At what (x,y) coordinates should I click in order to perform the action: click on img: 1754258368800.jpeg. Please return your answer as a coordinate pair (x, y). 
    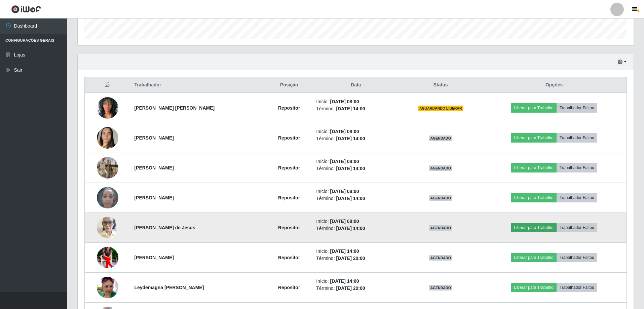
    Looking at the image, I should click on (108, 197).